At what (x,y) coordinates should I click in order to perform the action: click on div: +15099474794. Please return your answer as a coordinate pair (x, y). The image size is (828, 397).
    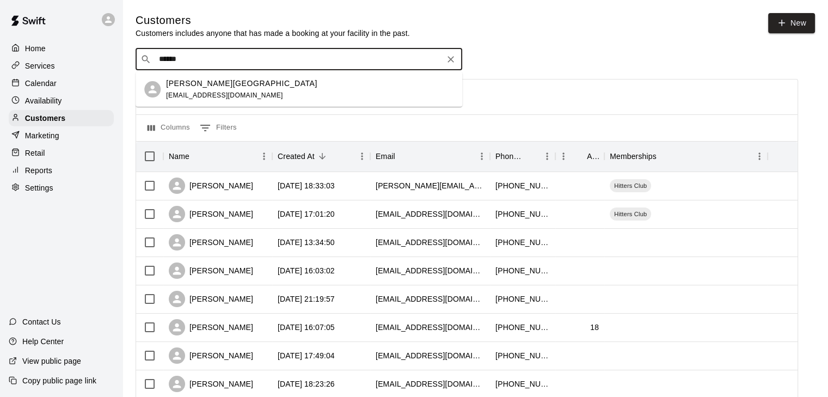
    Looking at the image, I should click on (523, 214).